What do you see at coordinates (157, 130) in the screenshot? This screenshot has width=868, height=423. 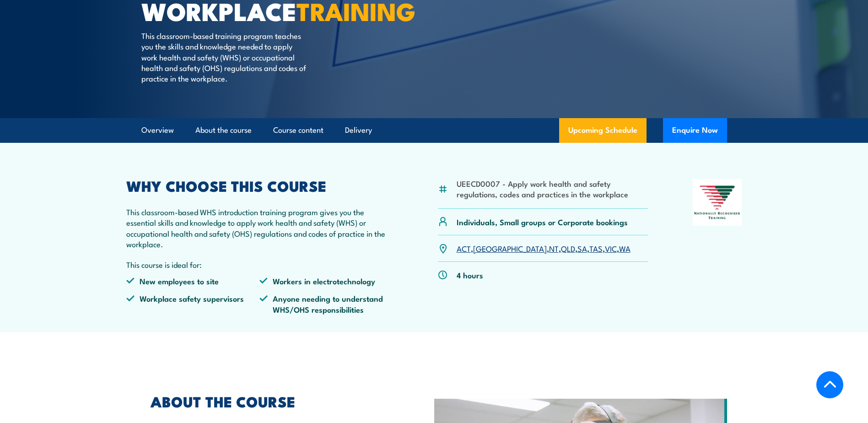 I see `a: Overview` at bounding box center [157, 130].